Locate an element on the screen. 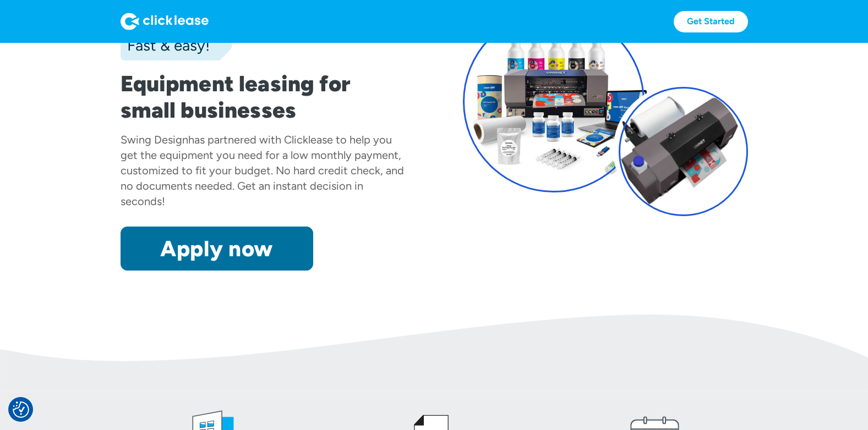  h1: Equipment leasing for small businesses is located at coordinates (263, 97).